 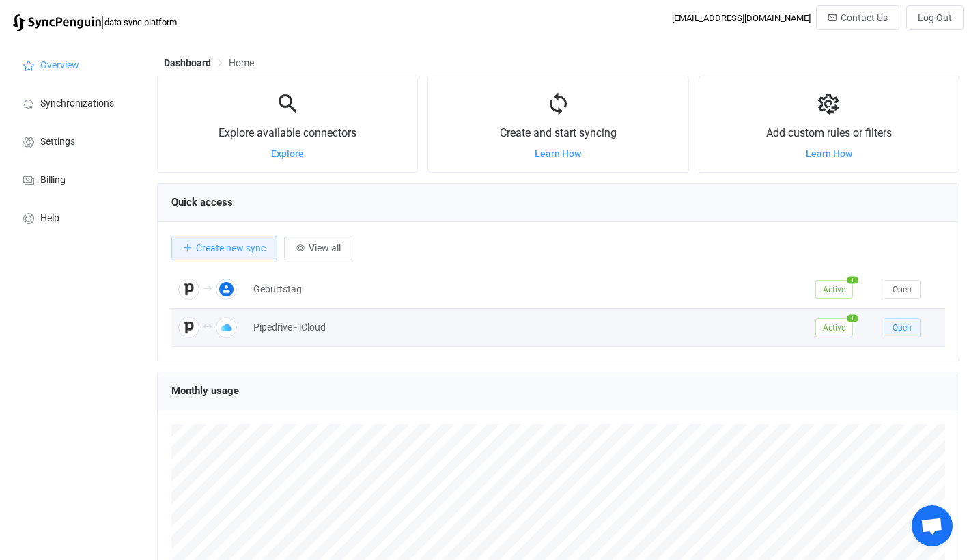 What do you see at coordinates (76, 141) in the screenshot?
I see `a: Settings` at bounding box center [76, 141].